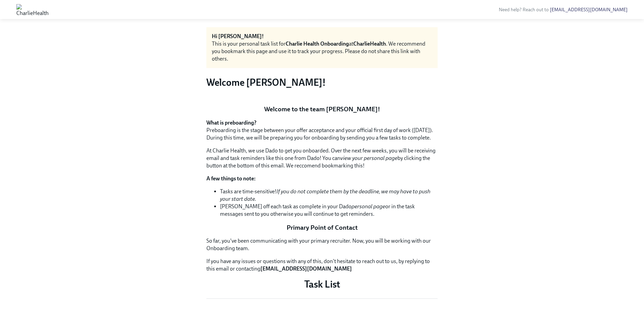  What do you see at coordinates (563, 10) in the screenshot?
I see `span: Need help? Reach out to` at bounding box center [563, 10].